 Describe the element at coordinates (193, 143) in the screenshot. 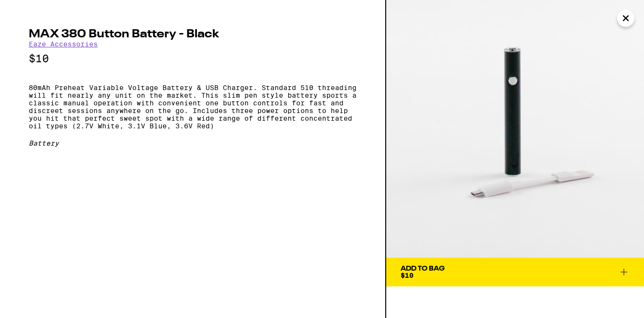

I see `div: Battery` at that location.